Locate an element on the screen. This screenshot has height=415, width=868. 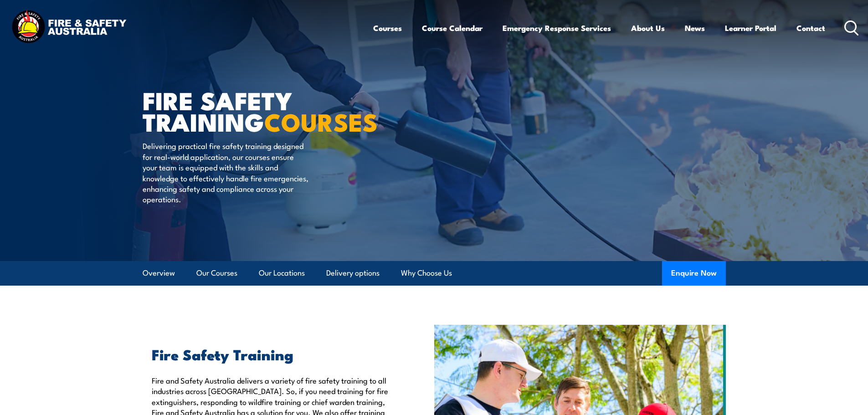
button: Enquire Now is located at coordinates (694, 273).